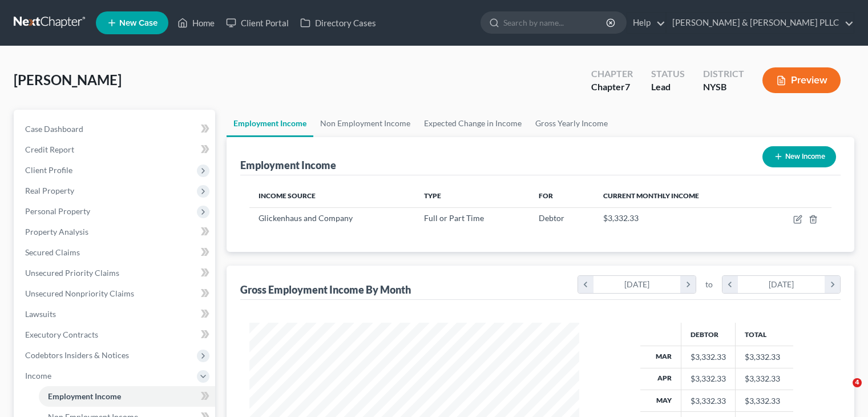  I want to click on a: Credit Report, so click(116, 150).